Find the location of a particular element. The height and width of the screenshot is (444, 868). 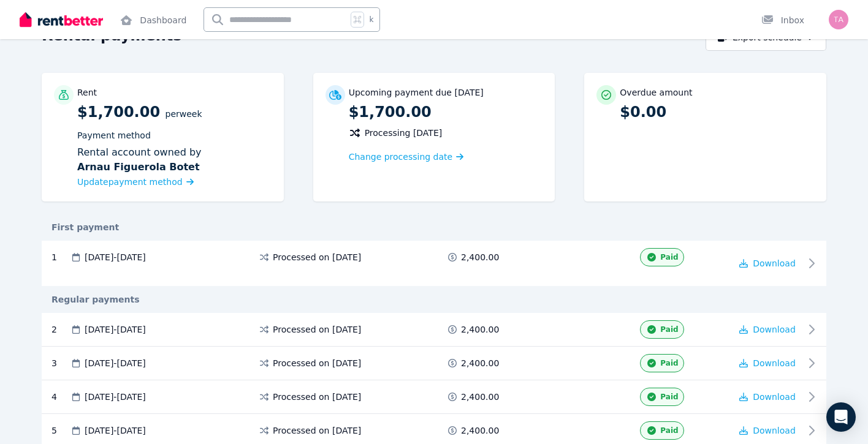

span: per Week is located at coordinates (184, 114).